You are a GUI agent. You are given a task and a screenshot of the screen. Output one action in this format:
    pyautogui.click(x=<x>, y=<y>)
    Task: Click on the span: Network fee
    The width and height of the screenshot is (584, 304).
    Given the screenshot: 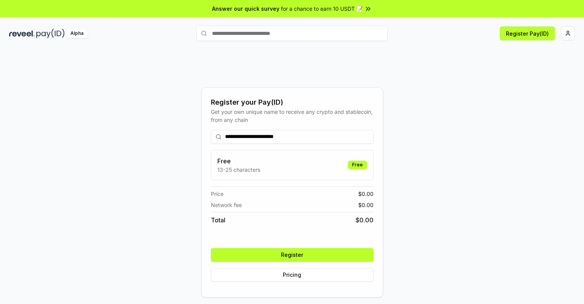 What is the action you would take?
    pyautogui.click(x=226, y=204)
    